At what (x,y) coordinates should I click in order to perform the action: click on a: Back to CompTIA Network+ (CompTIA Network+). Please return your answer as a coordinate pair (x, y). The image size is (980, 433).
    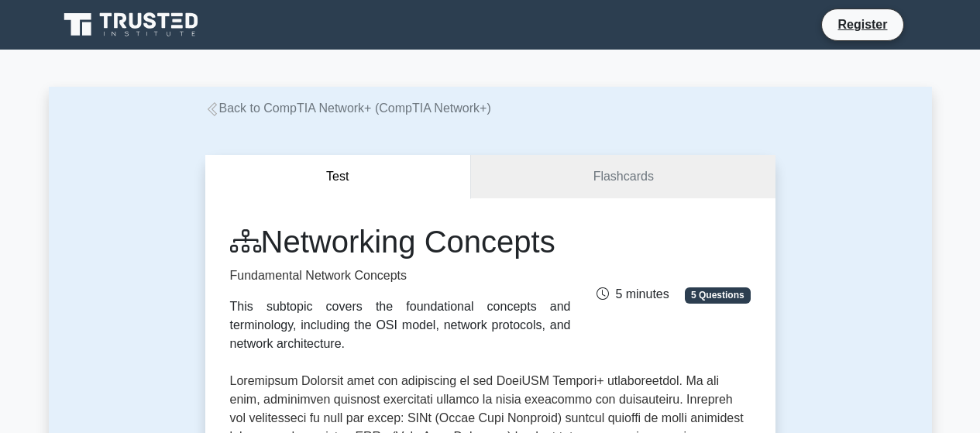
    Looking at the image, I should click on (348, 107).